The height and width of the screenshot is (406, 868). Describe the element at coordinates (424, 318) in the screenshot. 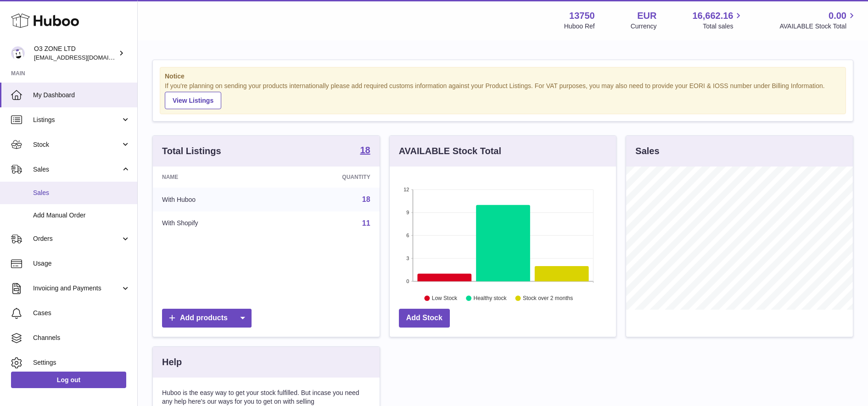

I see `a: Add Stock` at that location.